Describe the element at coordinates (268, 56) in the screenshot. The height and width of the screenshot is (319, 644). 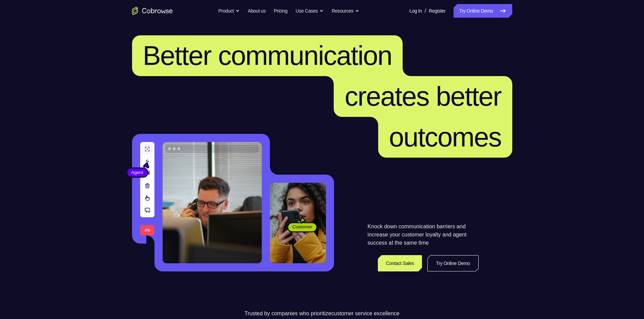
I see `span: Better communication` at that location.